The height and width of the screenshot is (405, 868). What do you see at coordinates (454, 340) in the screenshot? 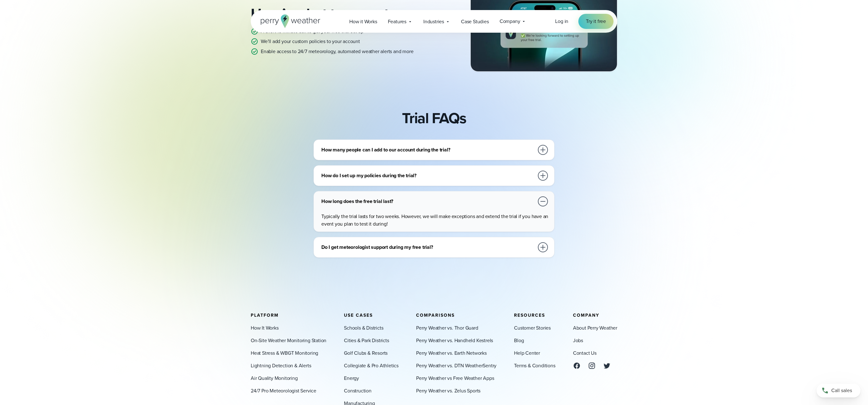
I see `a: Perry Weather vs. Handheld Kestrels` at bounding box center [454, 340].